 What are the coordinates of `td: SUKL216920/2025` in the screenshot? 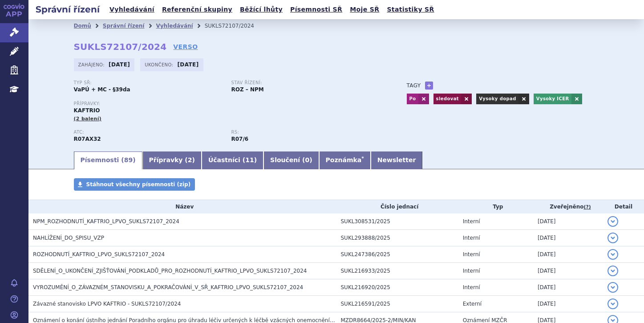 It's located at (398, 287).